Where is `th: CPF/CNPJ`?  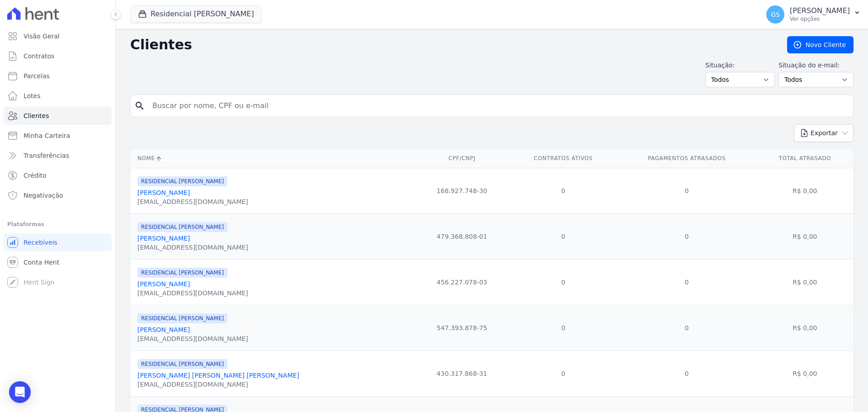 th: CPF/CNPJ is located at coordinates (462, 158).